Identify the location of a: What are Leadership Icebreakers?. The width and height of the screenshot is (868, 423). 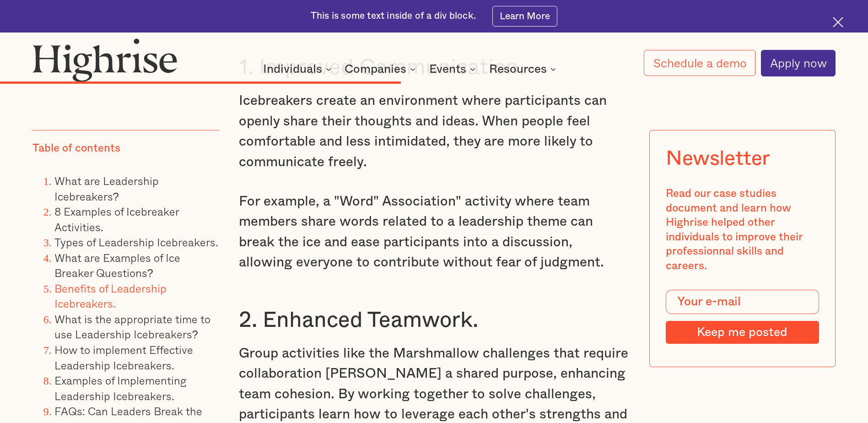
(107, 188).